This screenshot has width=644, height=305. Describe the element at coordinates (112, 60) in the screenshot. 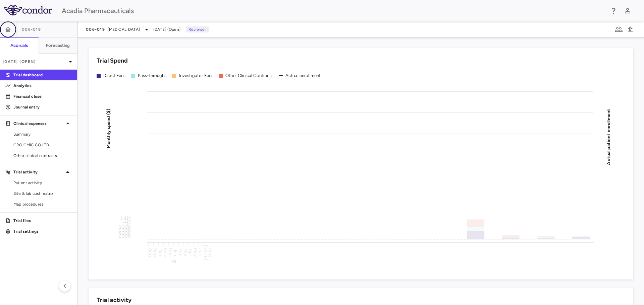

I see `h6: Trial Spend` at that location.